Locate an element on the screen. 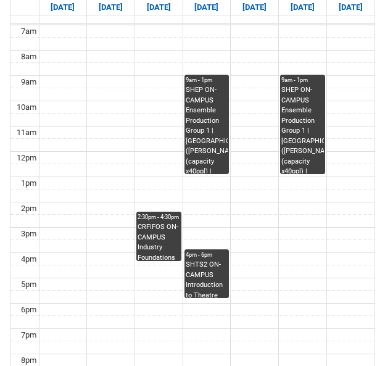  div: 7pm is located at coordinates (28, 335).